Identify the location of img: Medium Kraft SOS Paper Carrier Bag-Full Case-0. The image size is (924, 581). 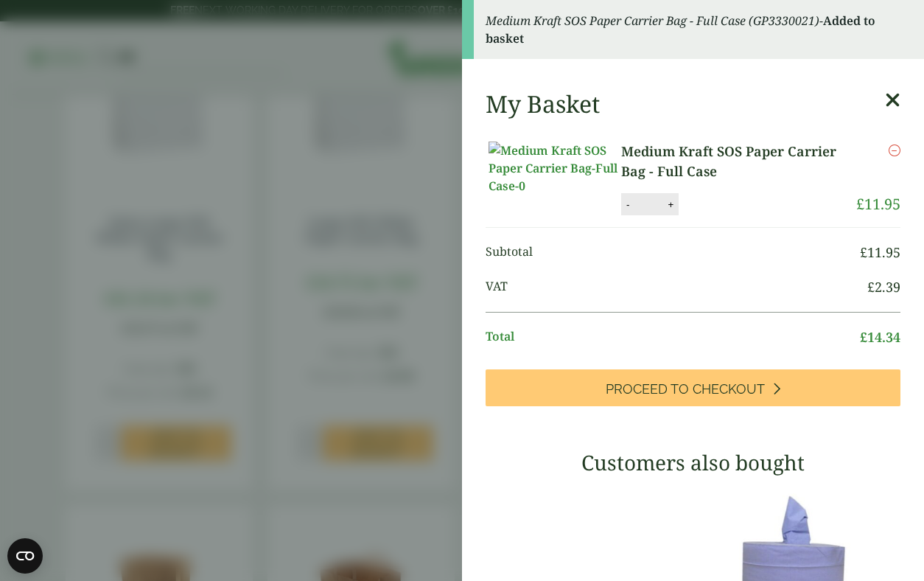
(555, 168).